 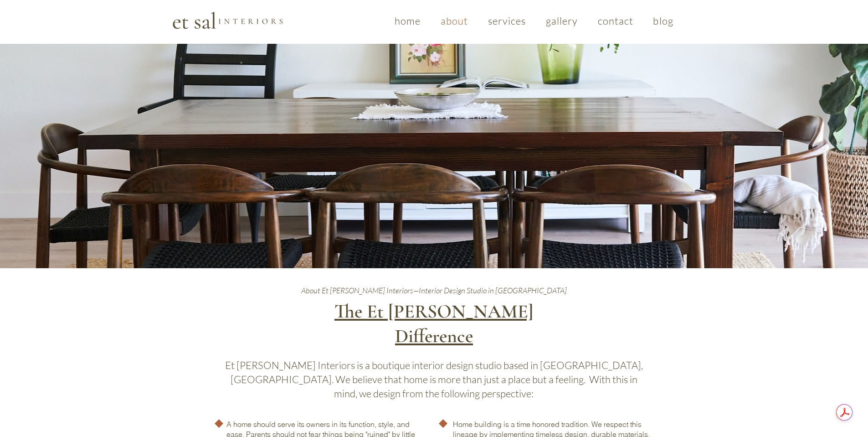 What do you see at coordinates (507, 20) in the screenshot?
I see `a: services` at bounding box center [507, 20].